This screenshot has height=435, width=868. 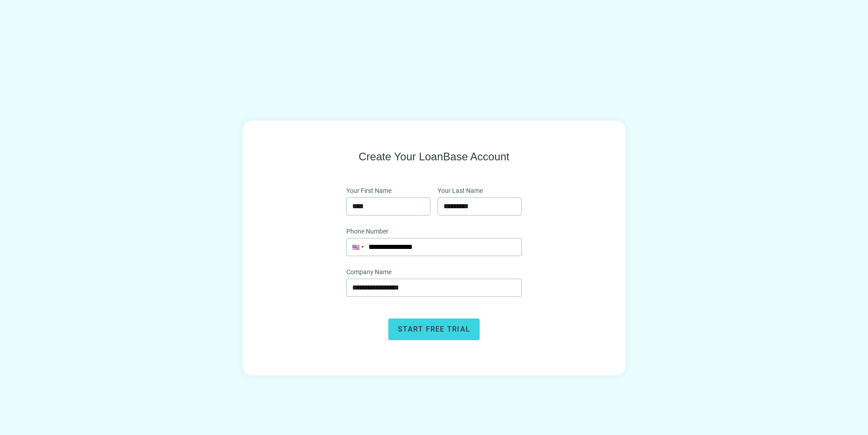 I want to click on label: Your First Name, so click(x=372, y=191).